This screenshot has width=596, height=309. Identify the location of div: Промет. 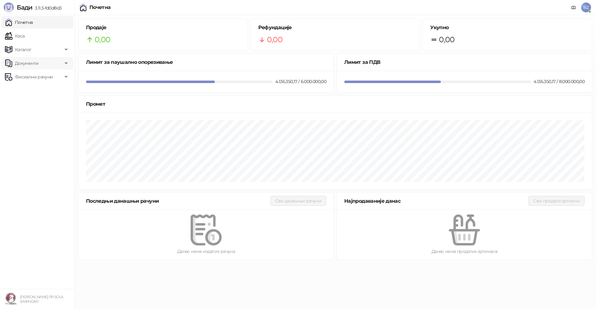
(335, 104).